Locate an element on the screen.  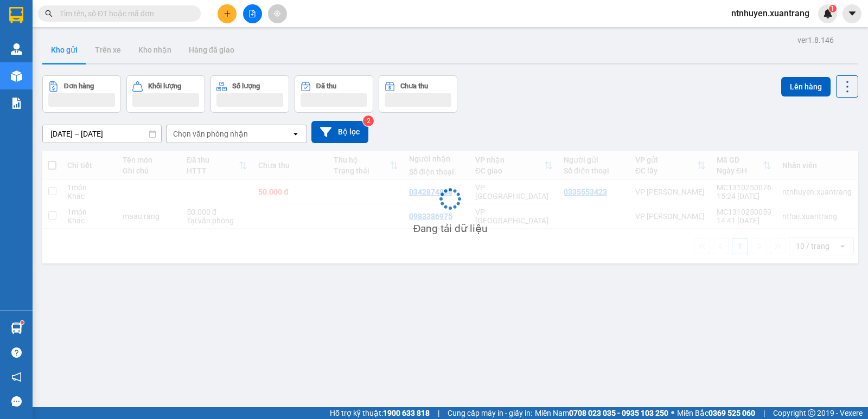
button: Hàng đã giao is located at coordinates (211, 50).